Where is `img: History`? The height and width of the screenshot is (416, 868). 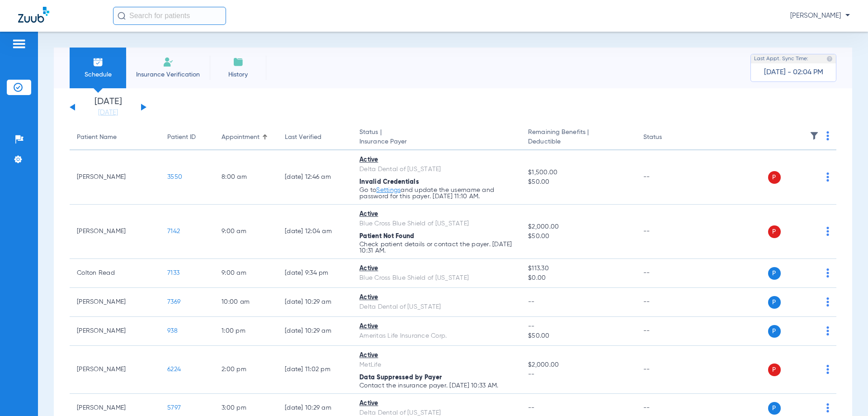 img: History is located at coordinates (238, 62).